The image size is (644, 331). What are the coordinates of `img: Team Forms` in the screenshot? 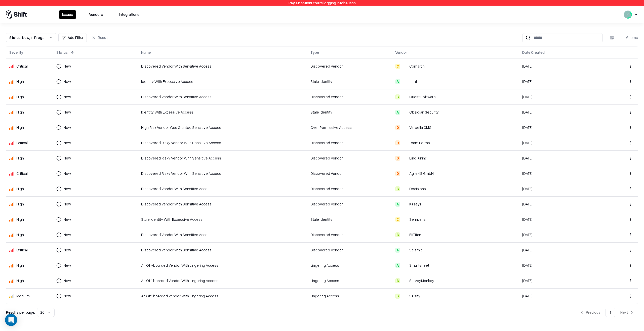 It's located at (405, 143).